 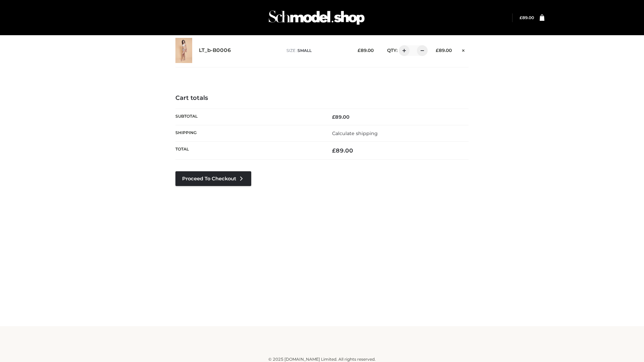 I want to click on a: Schmodel Admin 964, so click(x=316, y=17).